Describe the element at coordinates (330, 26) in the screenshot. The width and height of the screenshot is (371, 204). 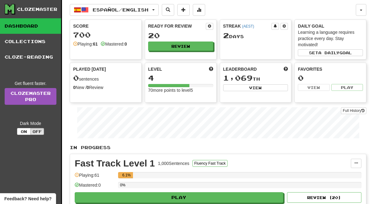
I see `div: Daily Goal` at that location.